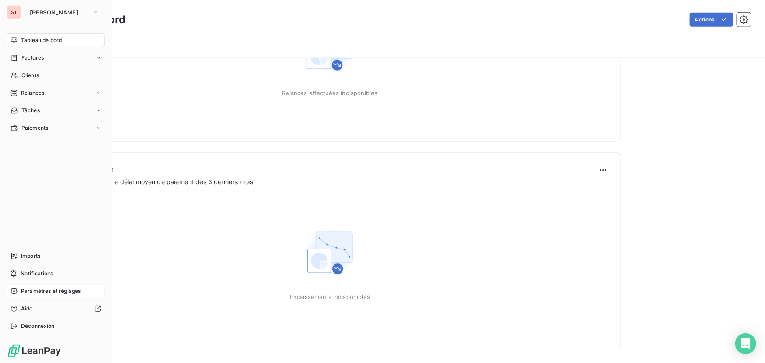 This screenshot has width=765, height=363. Describe the element at coordinates (41, 40) in the screenshot. I see `span: Tableau de bord` at that location.